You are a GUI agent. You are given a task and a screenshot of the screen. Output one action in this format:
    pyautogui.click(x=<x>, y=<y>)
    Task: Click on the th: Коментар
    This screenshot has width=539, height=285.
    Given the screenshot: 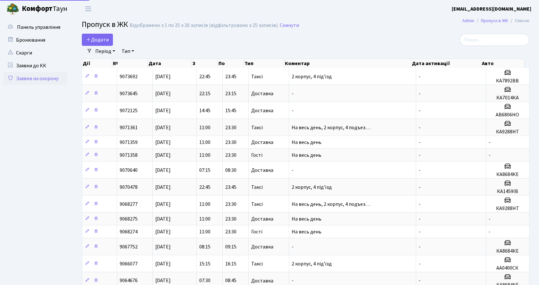 What is the action you would take?
    pyautogui.click(x=348, y=64)
    